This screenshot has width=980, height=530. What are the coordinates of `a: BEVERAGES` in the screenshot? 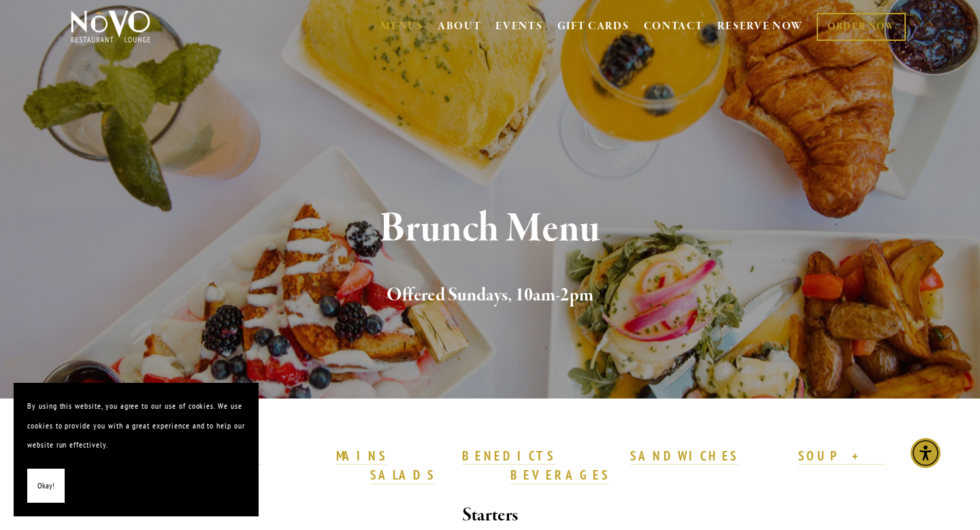 It's located at (560, 475).